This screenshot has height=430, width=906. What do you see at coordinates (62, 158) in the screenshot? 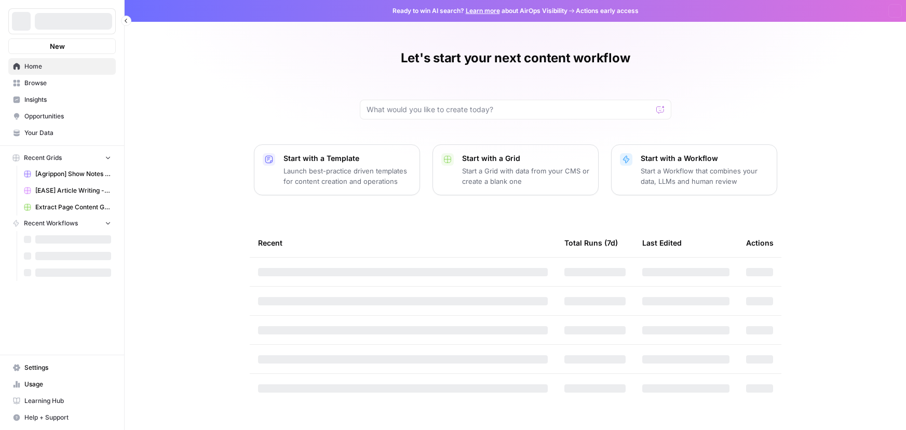
I see `button: Recent Grids` at bounding box center [62, 158].